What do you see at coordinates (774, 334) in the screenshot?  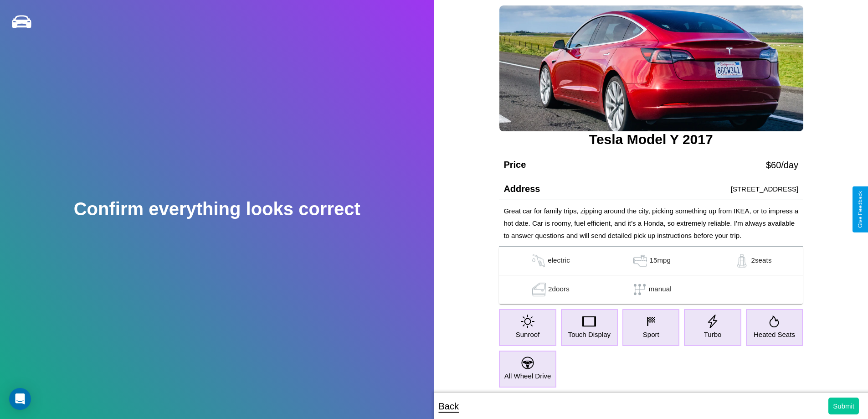 I see `p: Heated Seats` at bounding box center [774, 334].